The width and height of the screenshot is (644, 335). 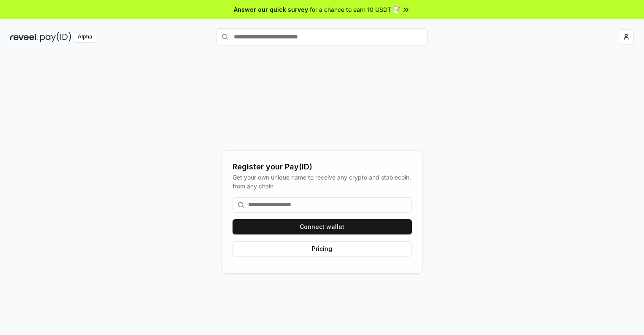 I want to click on div: Register your Pay(ID), so click(x=322, y=167).